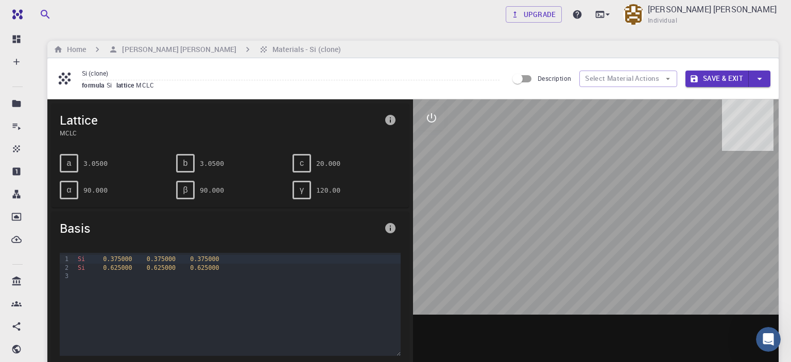 This screenshot has width=791, height=362. What do you see at coordinates (302, 163) in the screenshot?
I see `span: c` at bounding box center [302, 163].